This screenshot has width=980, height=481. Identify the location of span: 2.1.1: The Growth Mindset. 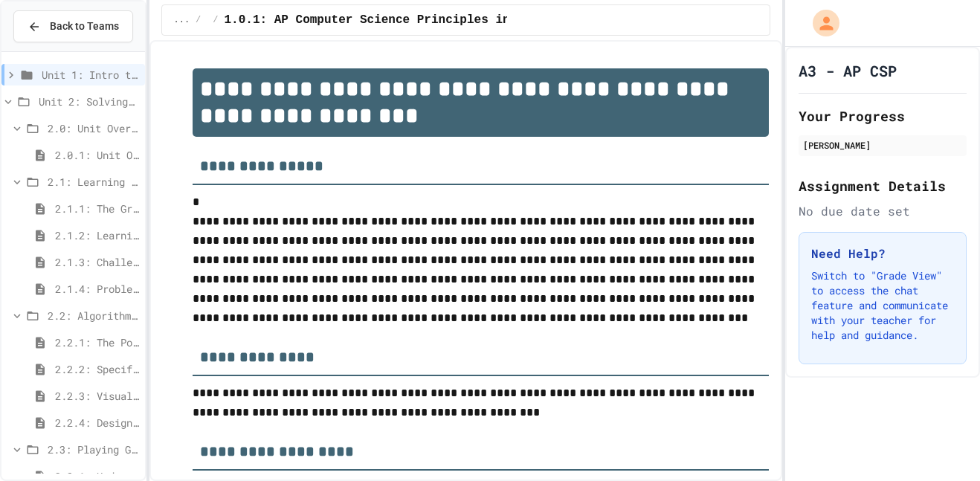
(96, 208).